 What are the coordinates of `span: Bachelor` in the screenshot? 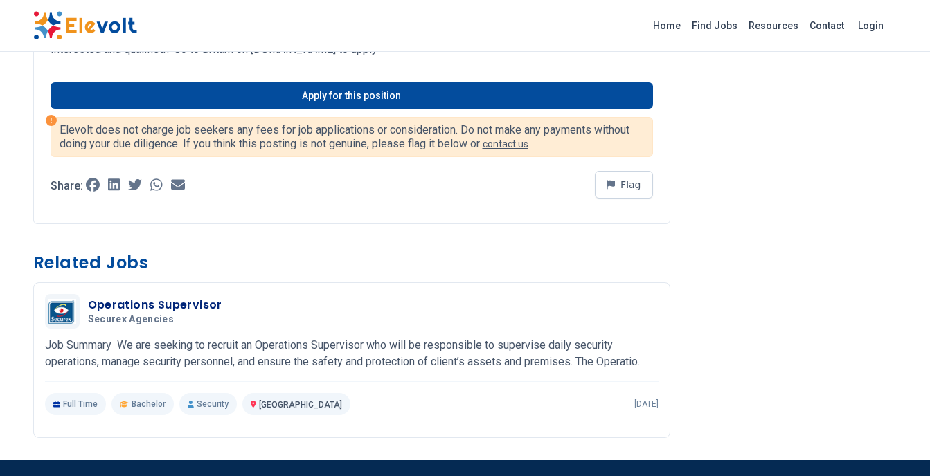 It's located at (148, 404).